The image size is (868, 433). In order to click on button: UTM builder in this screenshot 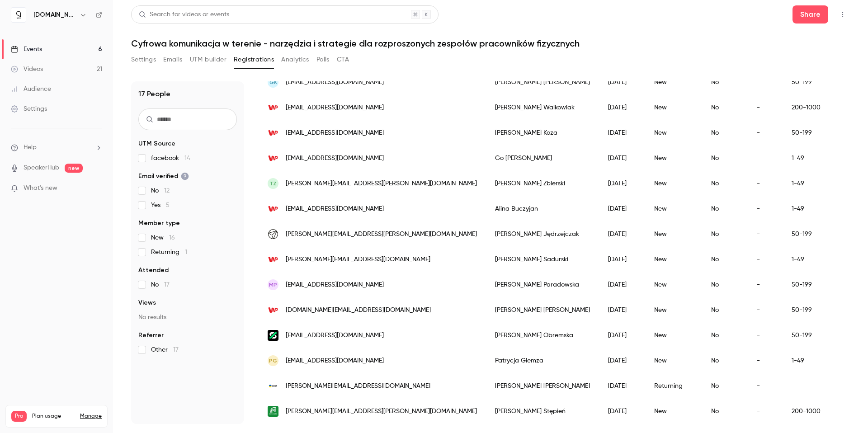, I will do `click(208, 60)`.